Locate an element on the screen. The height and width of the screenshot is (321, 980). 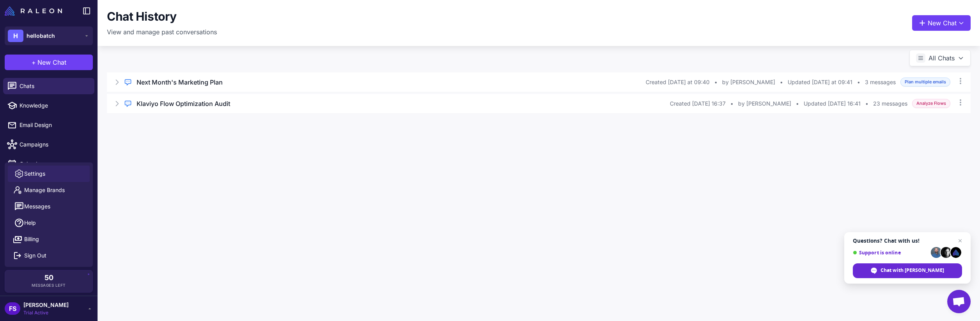
h1: Chat History is located at coordinates (142, 17).